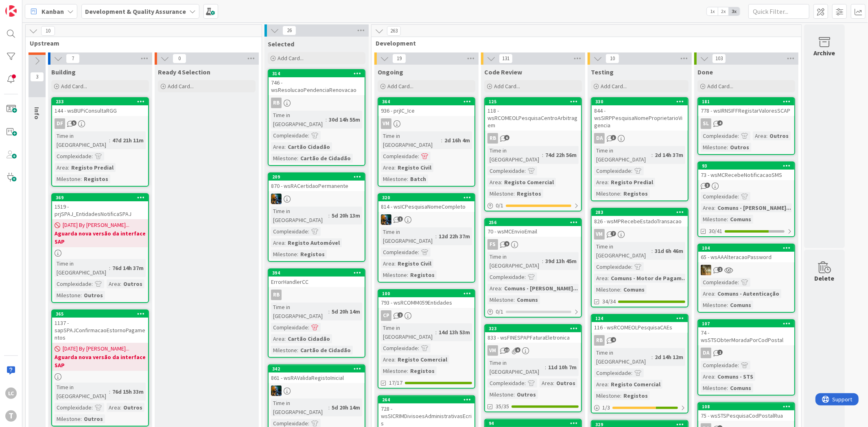  Describe the element at coordinates (454, 236) in the screenshot. I see `div: 12d 22h 37m` at that location.